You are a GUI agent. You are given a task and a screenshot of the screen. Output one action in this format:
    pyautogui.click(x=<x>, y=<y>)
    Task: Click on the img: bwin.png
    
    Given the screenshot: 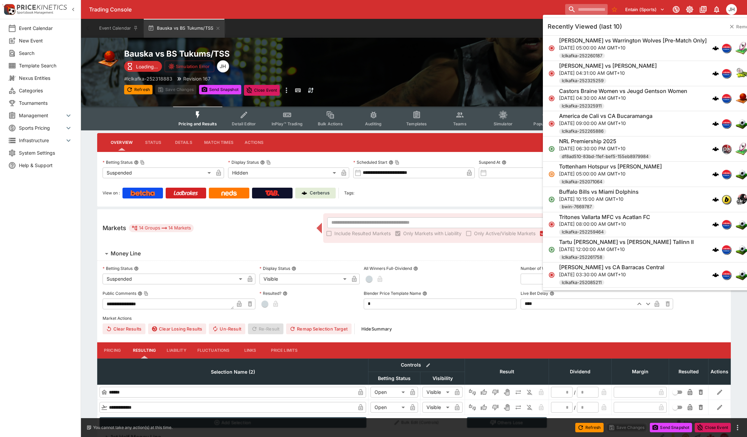 What is the action you would take?
    pyautogui.click(x=726, y=200)
    